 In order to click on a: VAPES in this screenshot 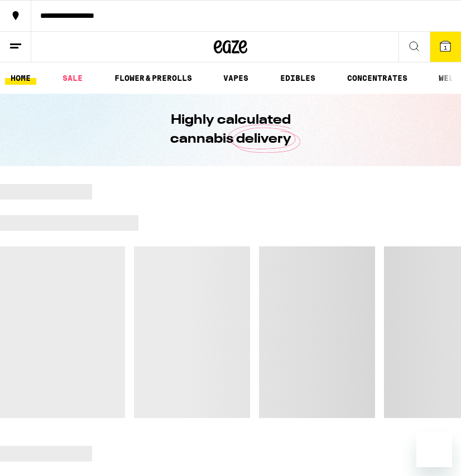, I will do `click(235, 78)`.